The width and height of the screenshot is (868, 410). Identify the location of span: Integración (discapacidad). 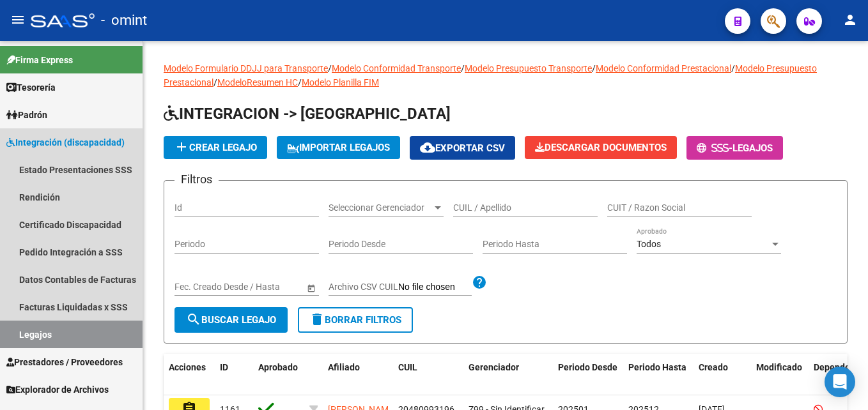
(65, 142).